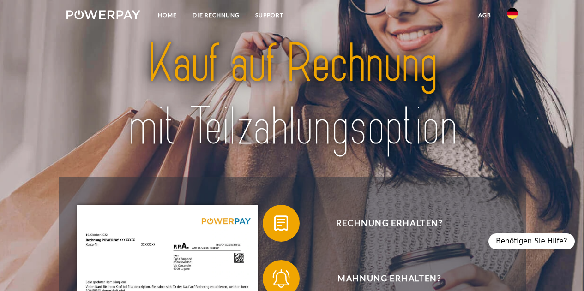  Describe the element at coordinates (103, 15) in the screenshot. I see `img: logo-powerpay-white.svg` at that location.